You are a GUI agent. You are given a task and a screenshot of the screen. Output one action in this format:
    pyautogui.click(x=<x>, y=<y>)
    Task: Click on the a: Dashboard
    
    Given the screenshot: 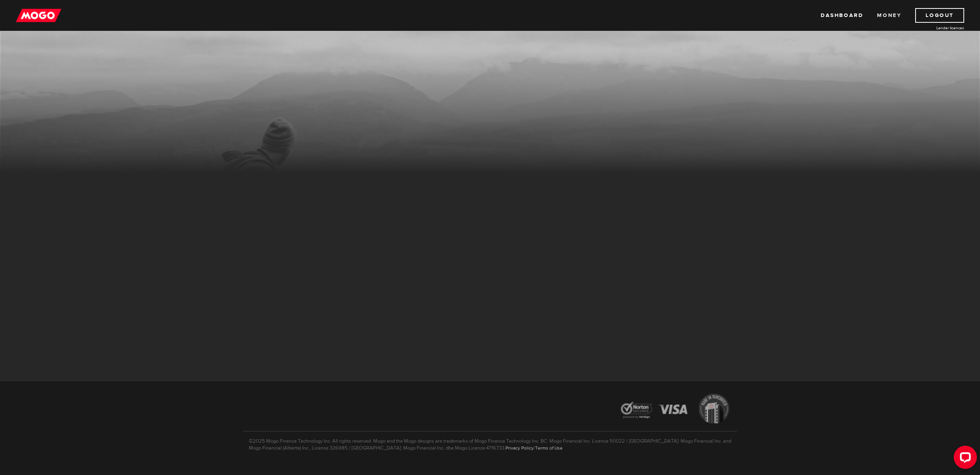 What is the action you would take?
    pyautogui.click(x=842, y=15)
    